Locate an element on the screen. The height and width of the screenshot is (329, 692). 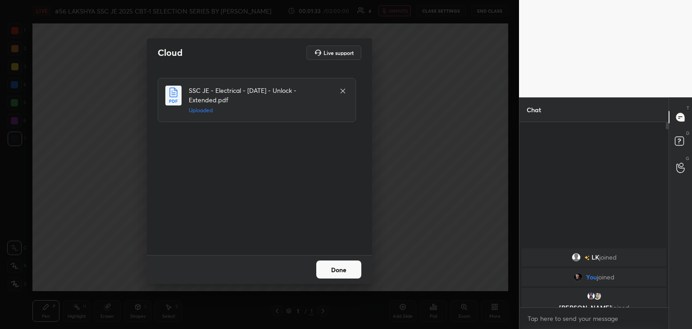
p: T is located at coordinates (688, 108).